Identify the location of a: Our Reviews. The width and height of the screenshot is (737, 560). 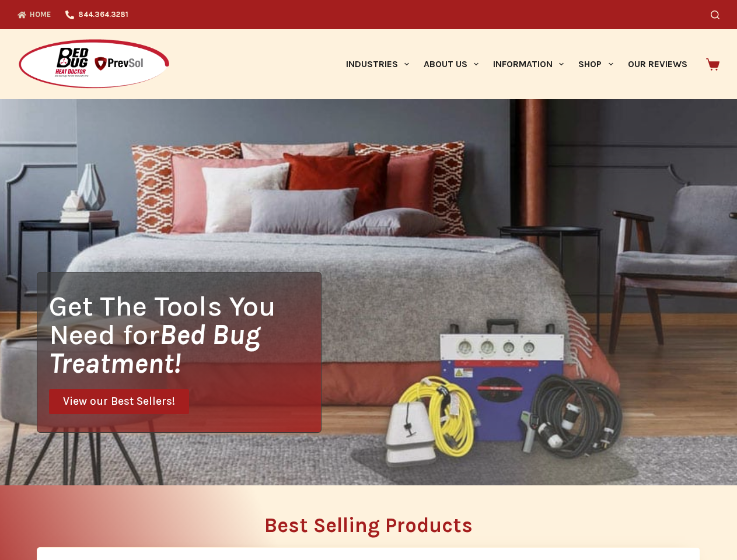
(657, 64).